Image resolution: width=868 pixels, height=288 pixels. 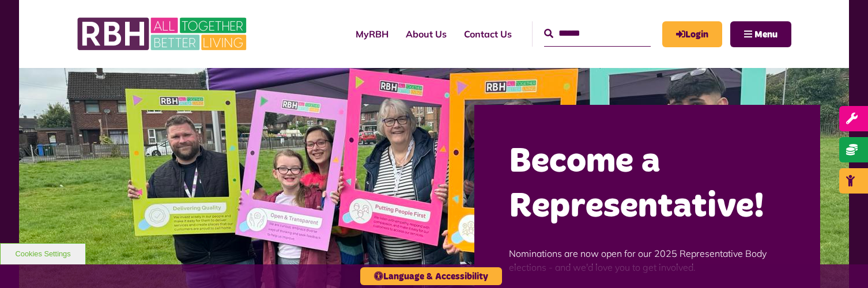 I want to click on a: About Us, so click(x=426, y=34).